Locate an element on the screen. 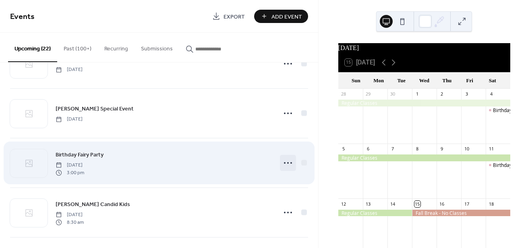  div: 11 is located at coordinates (491, 149).